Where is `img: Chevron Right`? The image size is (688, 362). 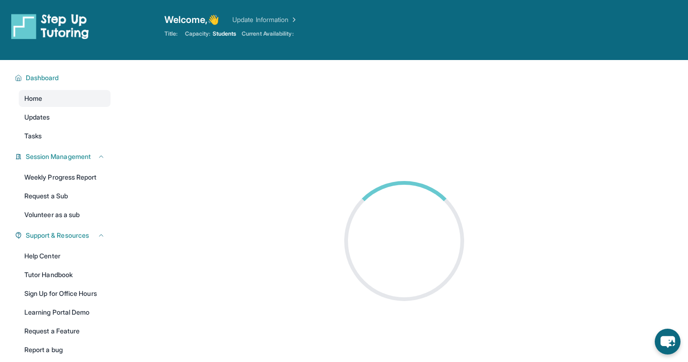
img: Chevron Right is located at coordinates (293, 20).